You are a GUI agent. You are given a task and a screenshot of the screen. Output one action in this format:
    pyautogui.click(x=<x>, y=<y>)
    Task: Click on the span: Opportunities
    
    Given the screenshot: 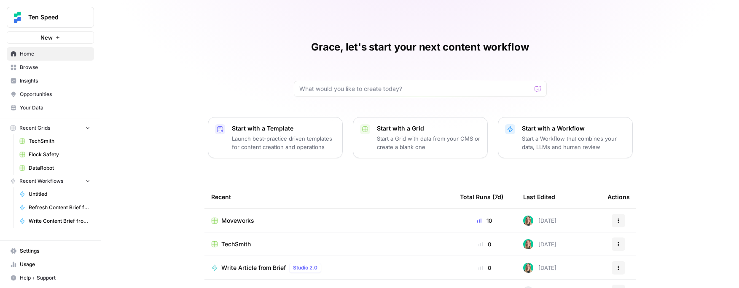 What is the action you would take?
    pyautogui.click(x=55, y=94)
    